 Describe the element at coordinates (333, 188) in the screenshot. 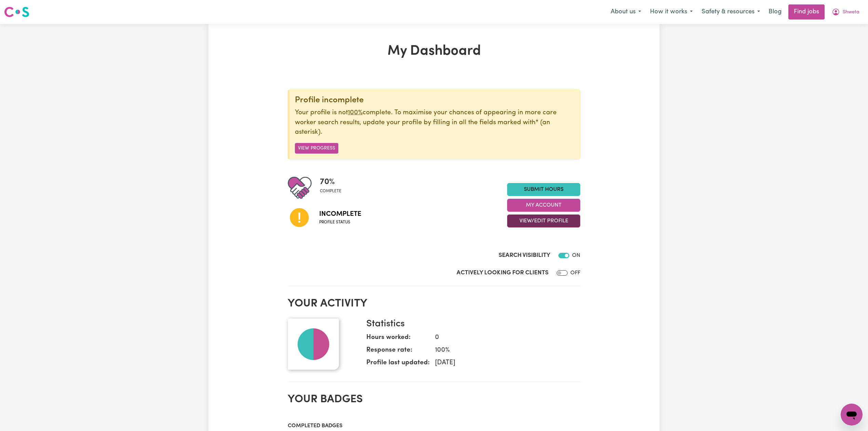

I see `div: Profile completeness: 70%` at that location.